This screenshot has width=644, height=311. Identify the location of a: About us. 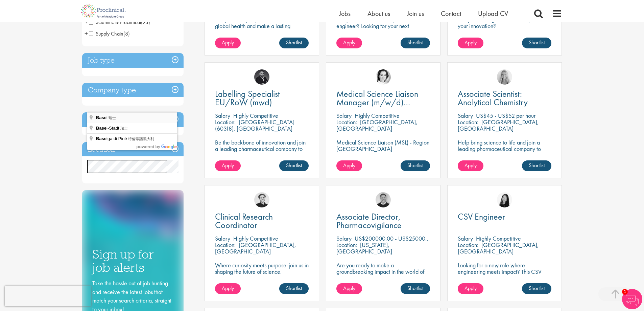
(378, 14).